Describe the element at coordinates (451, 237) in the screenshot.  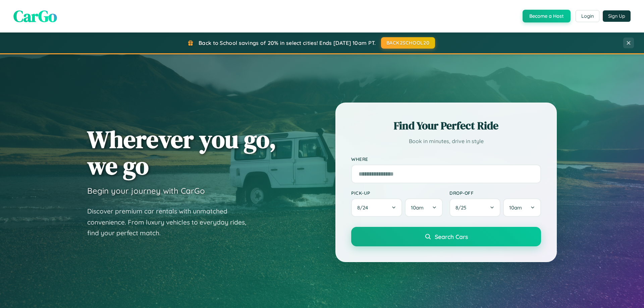
I see `span: Search Cars` at that location.